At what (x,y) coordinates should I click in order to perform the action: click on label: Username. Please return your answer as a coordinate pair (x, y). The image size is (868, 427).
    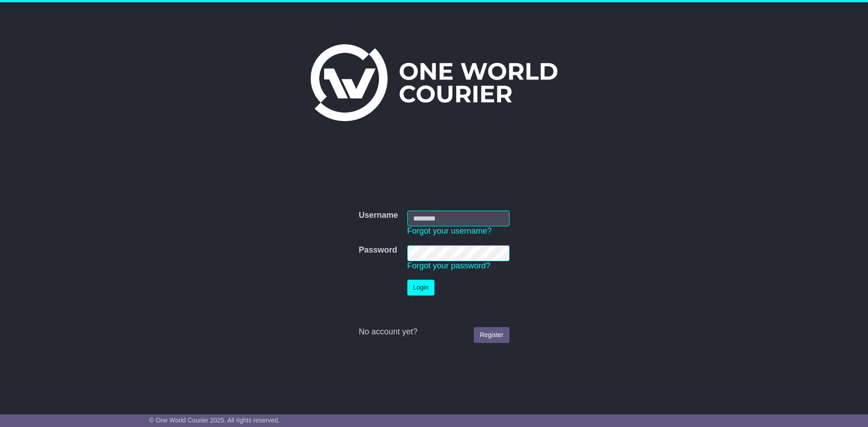
    Looking at the image, I should click on (378, 215).